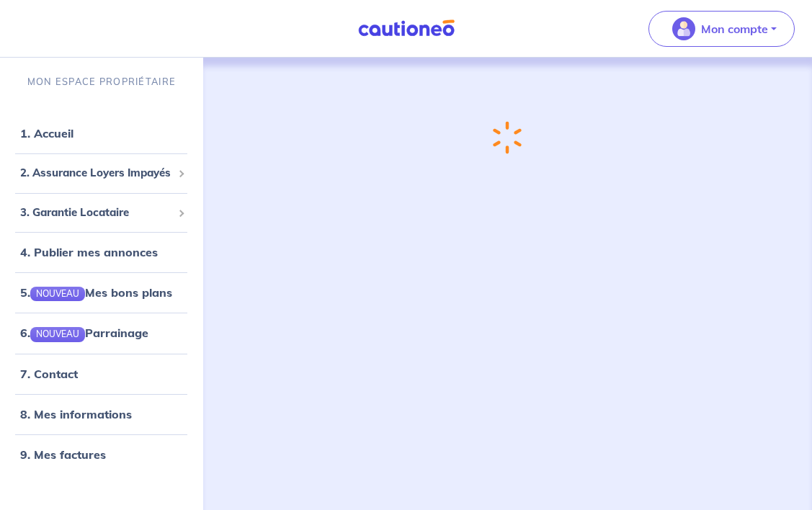  I want to click on span: 2. Assurance Loyers Impayés, so click(96, 173).